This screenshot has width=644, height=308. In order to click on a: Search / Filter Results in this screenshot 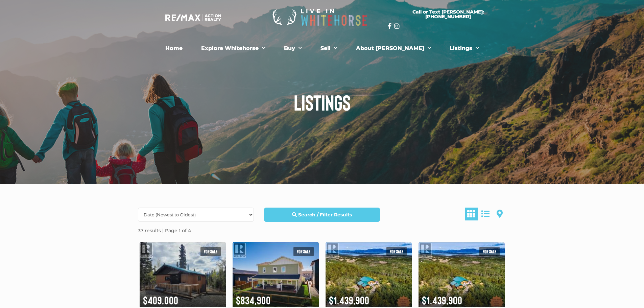, I will do `click(322, 215)`.